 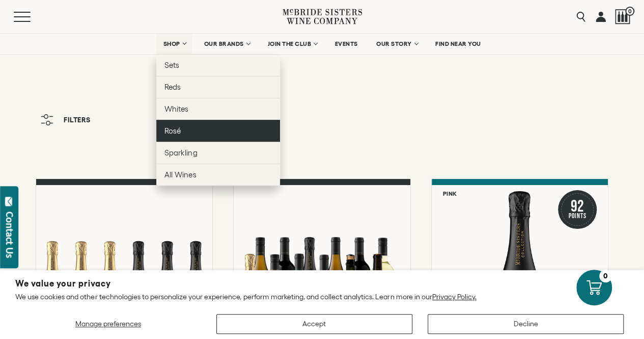 I want to click on a: All Wines, so click(x=218, y=174).